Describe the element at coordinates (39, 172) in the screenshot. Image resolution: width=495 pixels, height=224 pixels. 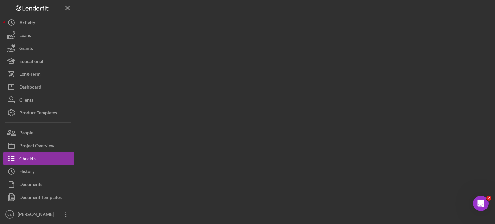
I see `button: History` at that location.